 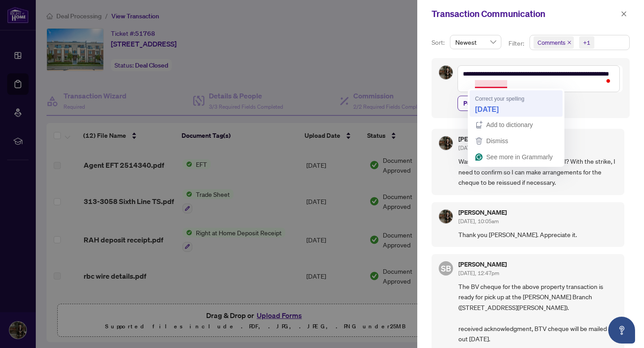 What do you see at coordinates (587, 43) in the screenshot?
I see `div: +1` at bounding box center [587, 43].